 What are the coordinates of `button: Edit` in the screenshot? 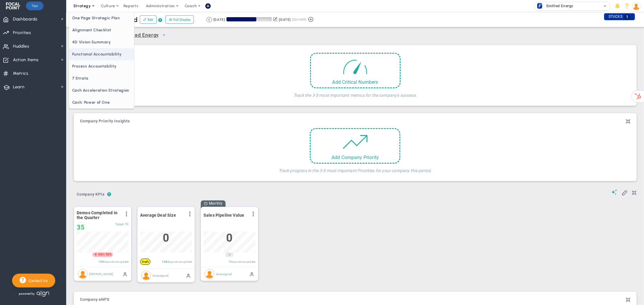 It's located at (148, 19).